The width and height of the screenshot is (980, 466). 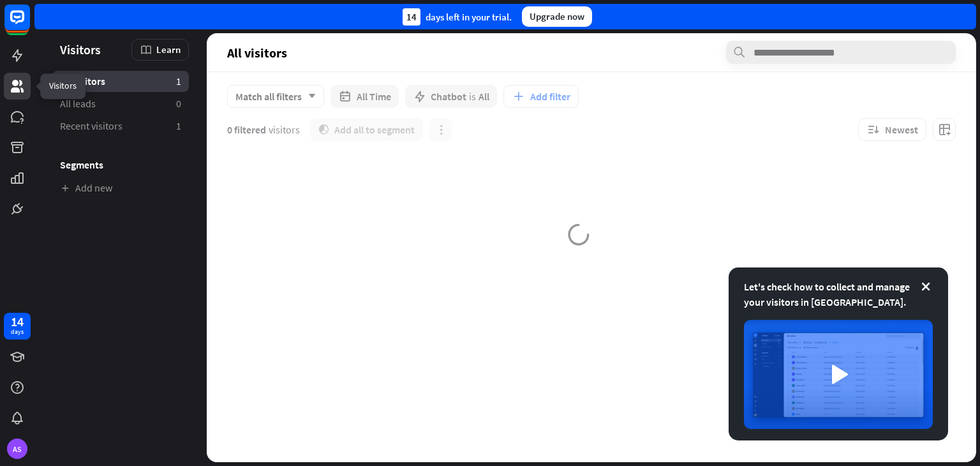 I want to click on div: days, so click(x=17, y=332).